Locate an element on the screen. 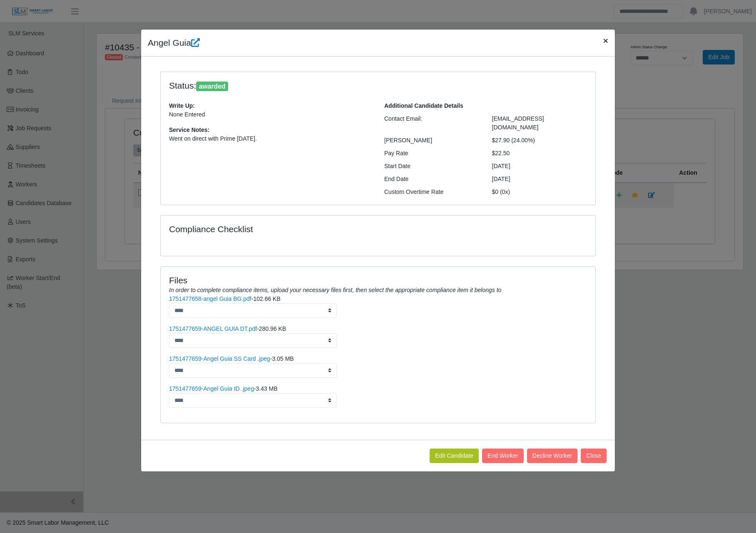  span: awarded is located at coordinates (212, 87).